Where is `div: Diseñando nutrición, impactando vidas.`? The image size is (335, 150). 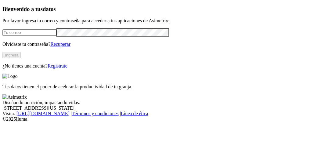
div: Diseñando nutrición, impactando vidas. is located at coordinates (167, 102).